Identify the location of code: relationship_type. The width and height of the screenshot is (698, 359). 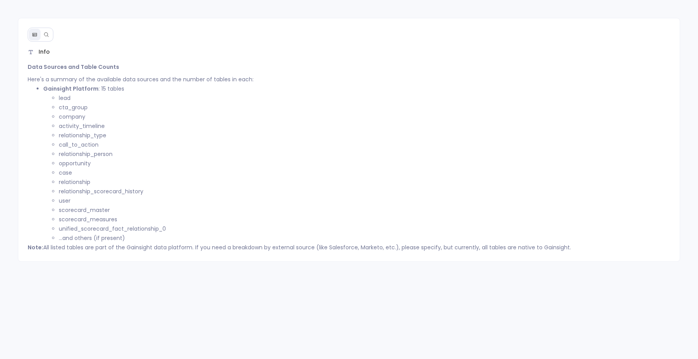
(83, 135).